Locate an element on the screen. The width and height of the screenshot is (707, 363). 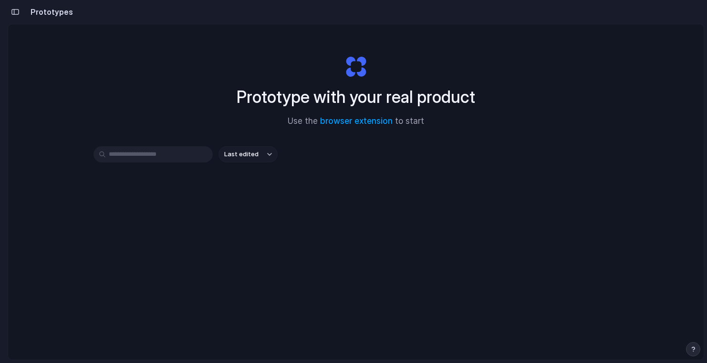
h2: Prototypes is located at coordinates (50, 12).